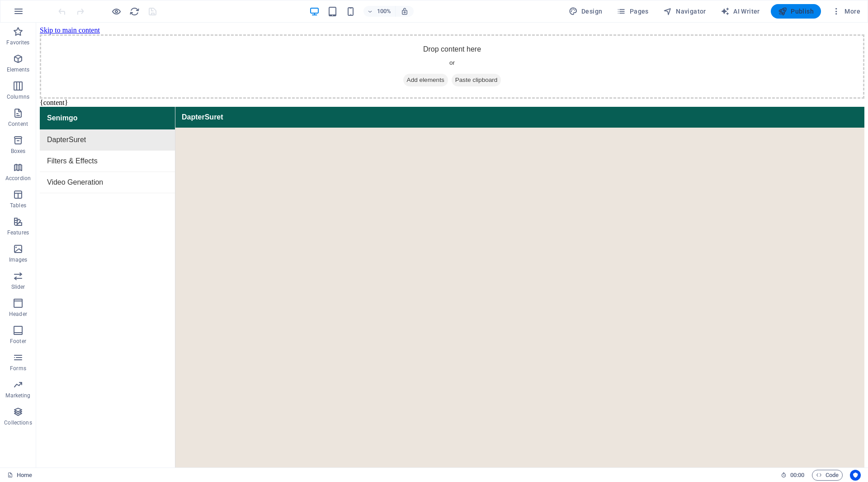 The height and width of the screenshot is (482, 868). What do you see at coordinates (796, 12) in the screenshot?
I see `button: Publish` at bounding box center [796, 12].